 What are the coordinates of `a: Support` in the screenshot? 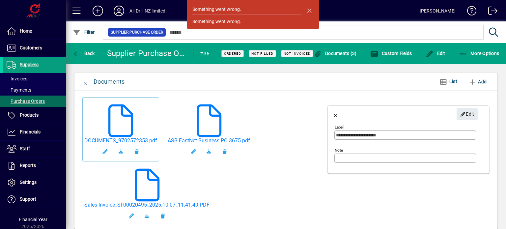 It's located at (35, 199).